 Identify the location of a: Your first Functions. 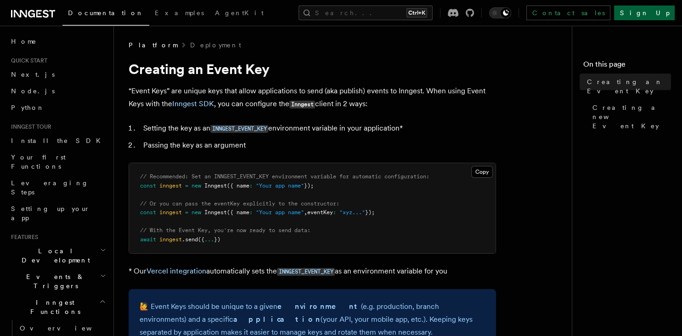
(57, 162).